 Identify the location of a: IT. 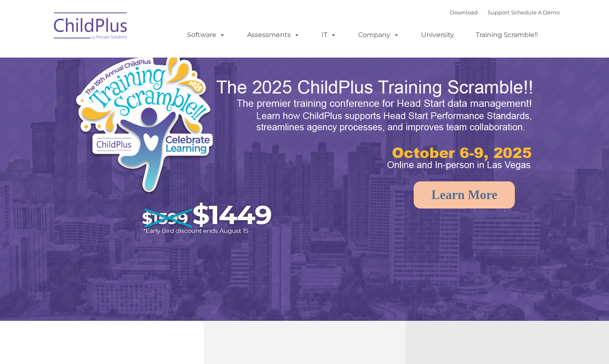
(329, 34).